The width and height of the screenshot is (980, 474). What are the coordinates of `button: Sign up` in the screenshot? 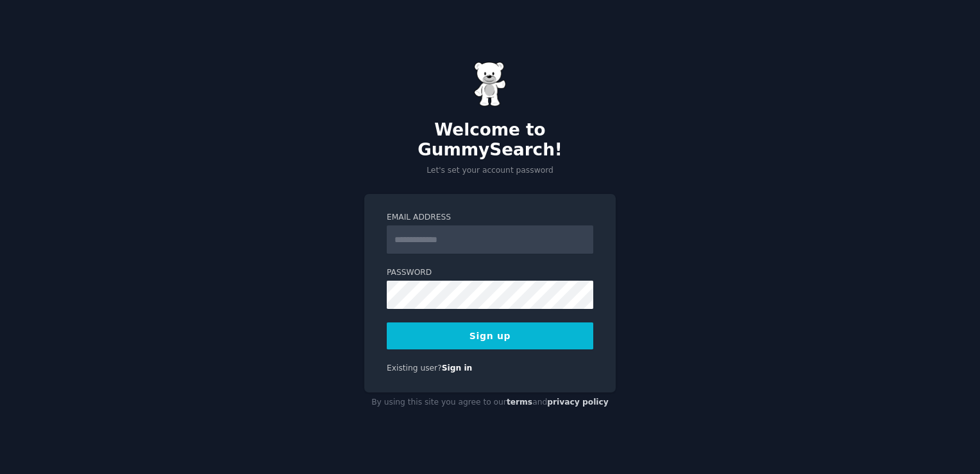 It's located at (490, 336).